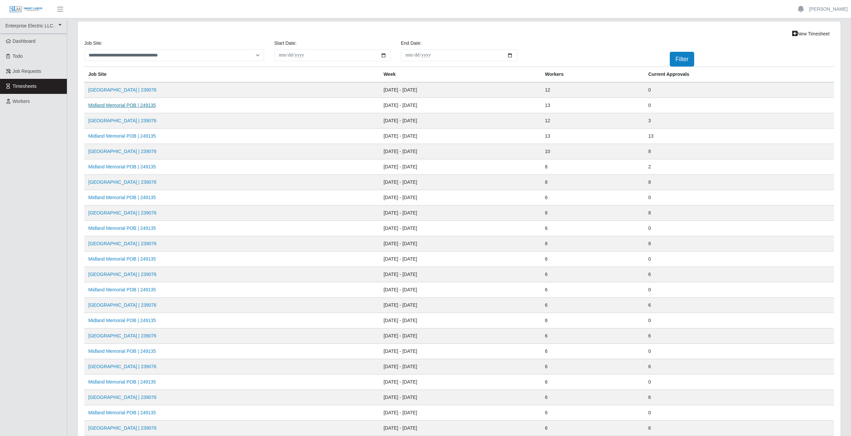 The width and height of the screenshot is (851, 436). Describe the element at coordinates (18, 56) in the screenshot. I see `span: Todo` at that location.